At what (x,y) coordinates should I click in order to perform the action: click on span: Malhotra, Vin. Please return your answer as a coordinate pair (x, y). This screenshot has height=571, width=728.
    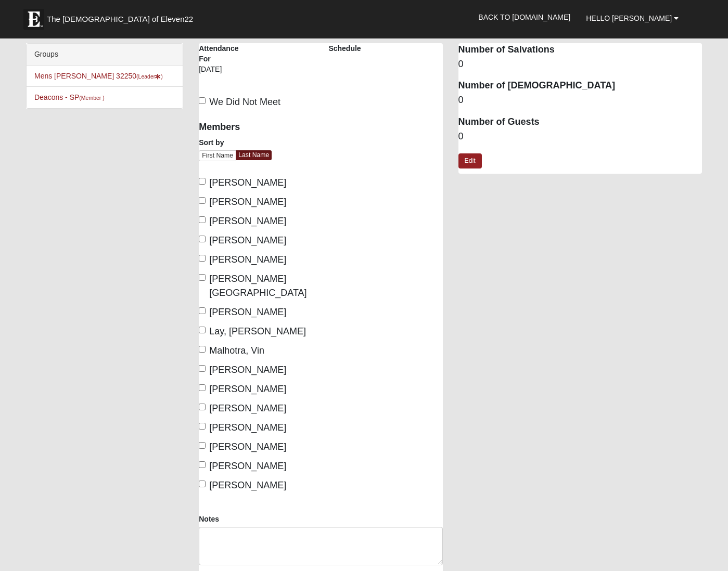
    Looking at the image, I should click on (237, 351).